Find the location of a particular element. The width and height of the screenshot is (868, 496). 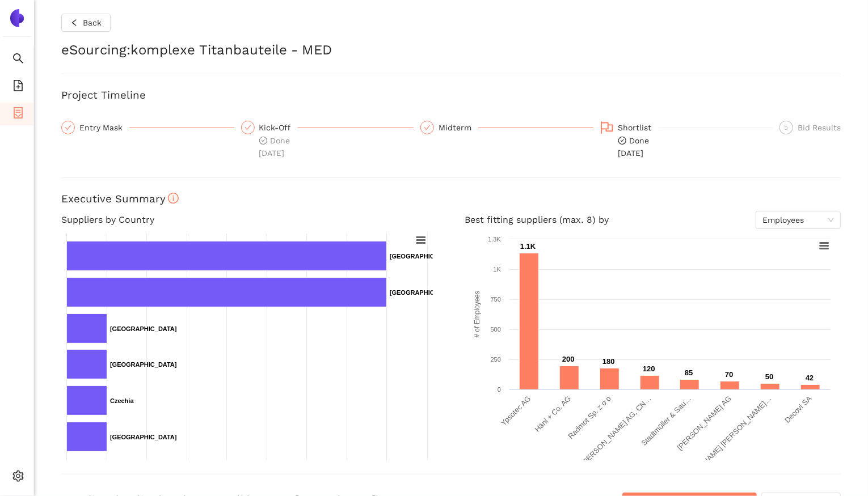

span: container is located at coordinates (19, 115).